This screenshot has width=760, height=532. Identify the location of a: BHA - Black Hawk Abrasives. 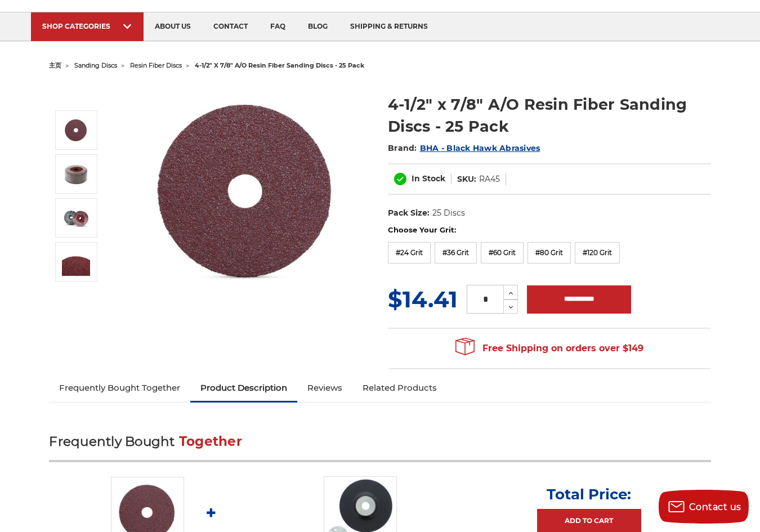
(480, 148).